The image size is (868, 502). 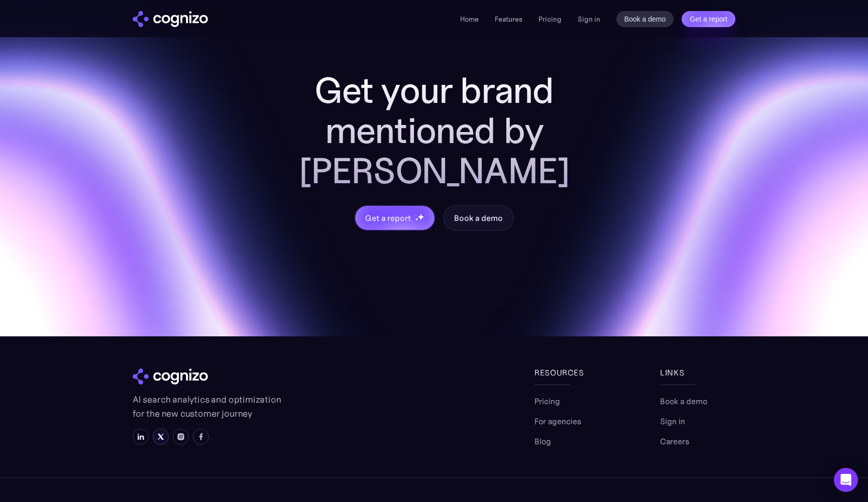 What do you see at coordinates (508, 19) in the screenshot?
I see `a: Features` at bounding box center [508, 19].